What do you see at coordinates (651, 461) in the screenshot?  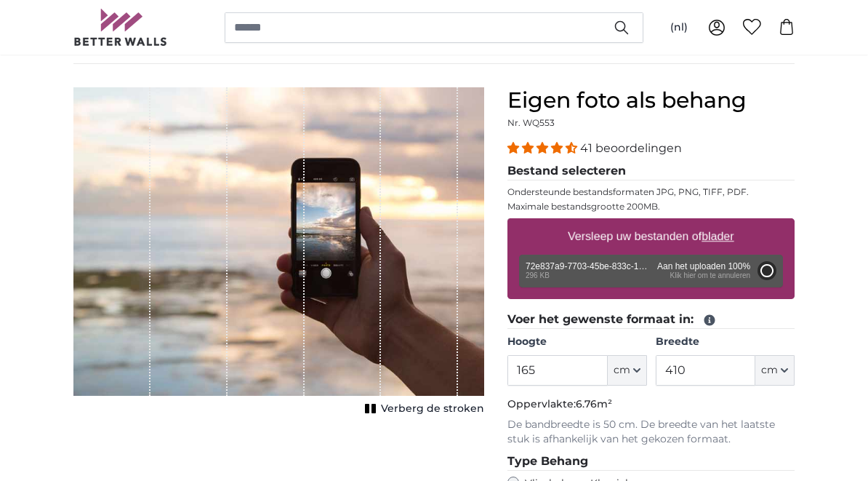 I see `legend: Type Behang` at bounding box center [651, 461].